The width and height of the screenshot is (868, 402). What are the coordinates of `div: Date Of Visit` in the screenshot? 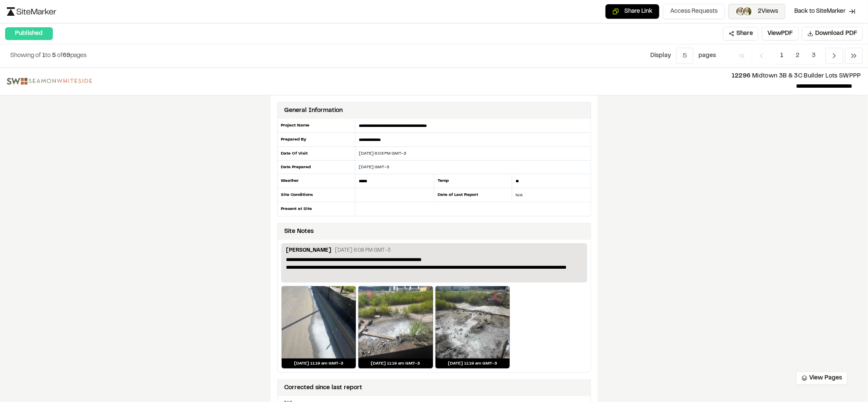 It's located at (316, 154).